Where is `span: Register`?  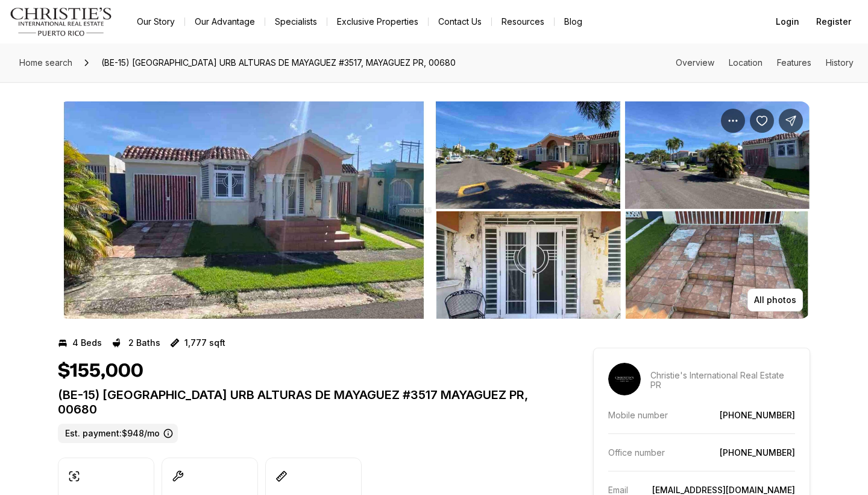
span: Register is located at coordinates (834, 22).